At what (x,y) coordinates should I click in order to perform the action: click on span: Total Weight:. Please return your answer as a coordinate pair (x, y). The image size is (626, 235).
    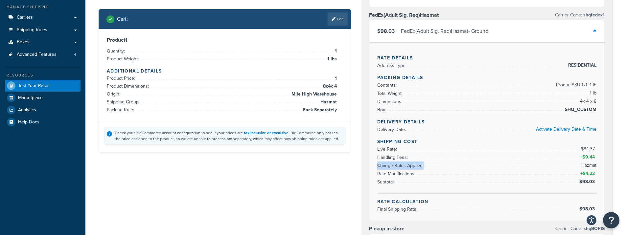
    Looking at the image, I should click on (391, 93).